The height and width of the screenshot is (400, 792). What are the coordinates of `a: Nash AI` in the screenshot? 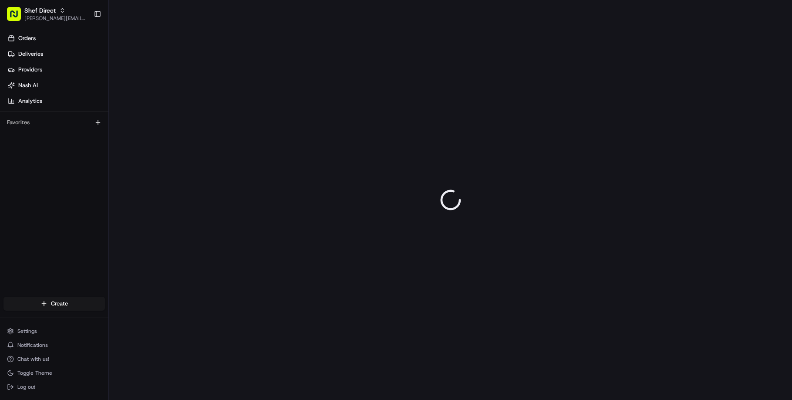 It's located at (56, 85).